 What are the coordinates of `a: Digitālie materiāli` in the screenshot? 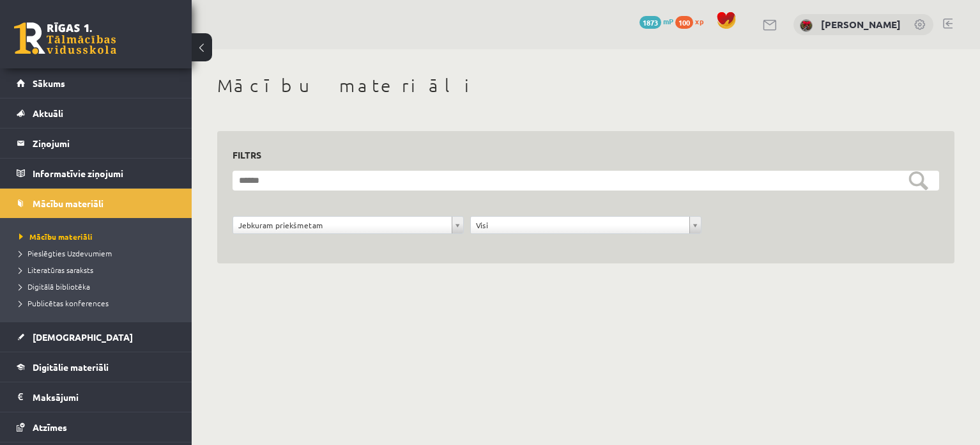 It's located at (96, 367).